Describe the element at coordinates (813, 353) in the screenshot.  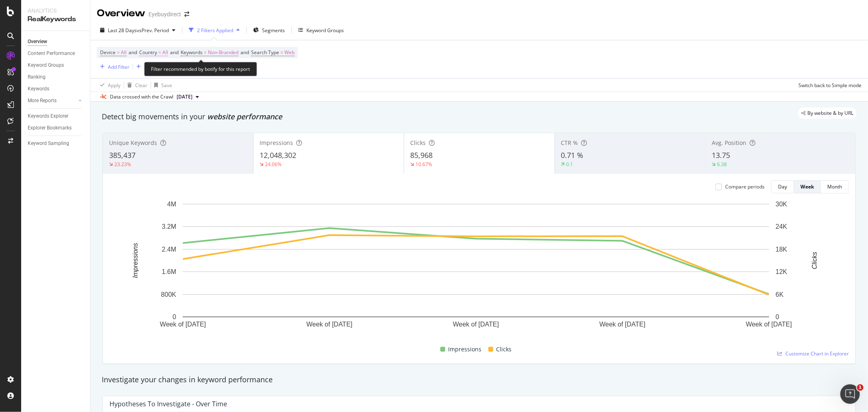
I see `a: Customize Chart in Explorer` at that location.